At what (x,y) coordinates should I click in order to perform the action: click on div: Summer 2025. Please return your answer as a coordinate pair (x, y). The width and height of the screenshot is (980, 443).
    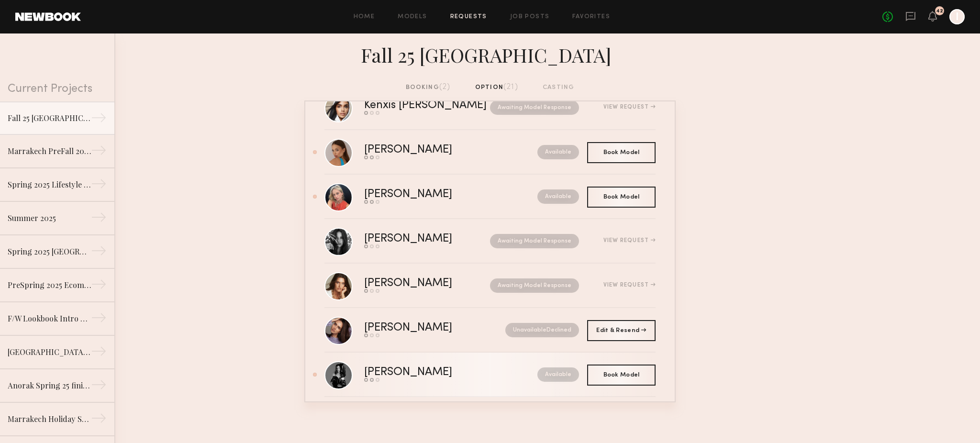
    Looking at the image, I should click on (50, 218).